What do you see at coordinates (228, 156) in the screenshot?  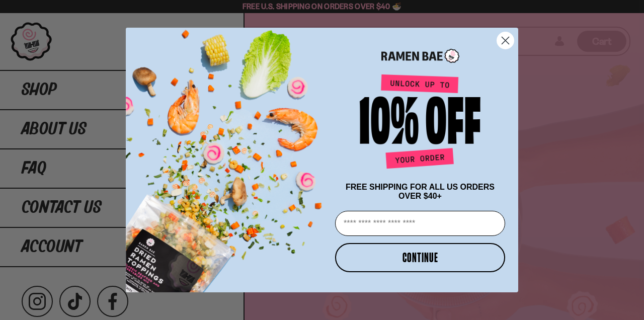 I see `img: ce7035ce-2e49-461c-ae4b-8ade7372f32c.png` at bounding box center [228, 156].